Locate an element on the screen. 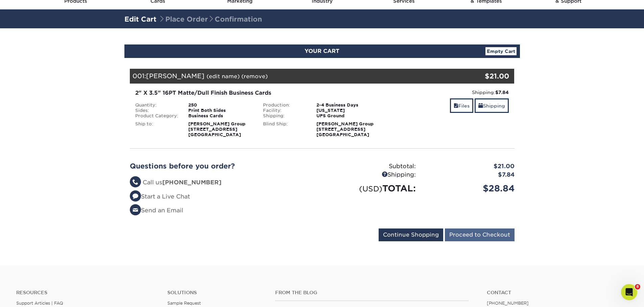  a: (remove) is located at coordinates (254, 77).